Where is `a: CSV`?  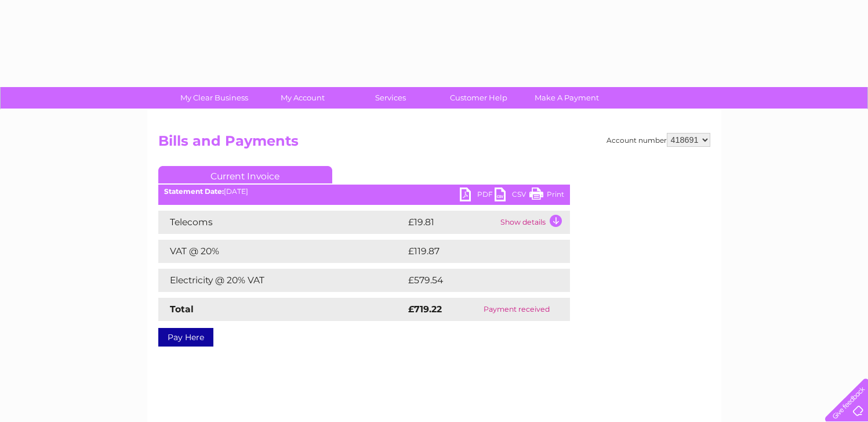
a: CSV is located at coordinates (512, 196).